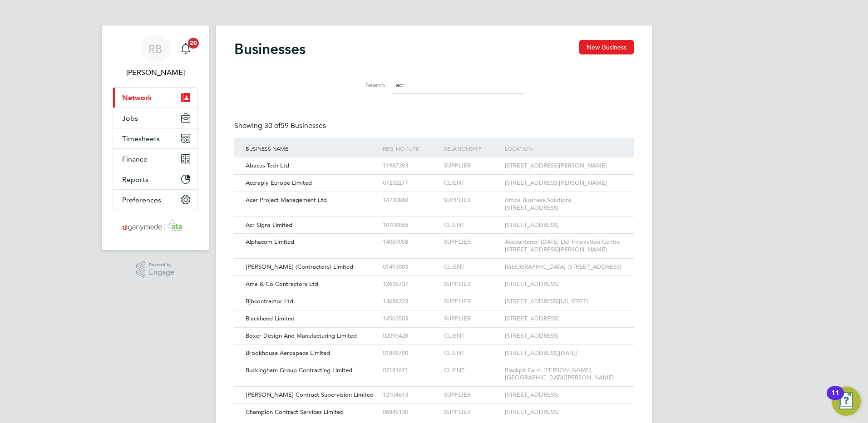  I want to click on div: 01493003, so click(411, 267).